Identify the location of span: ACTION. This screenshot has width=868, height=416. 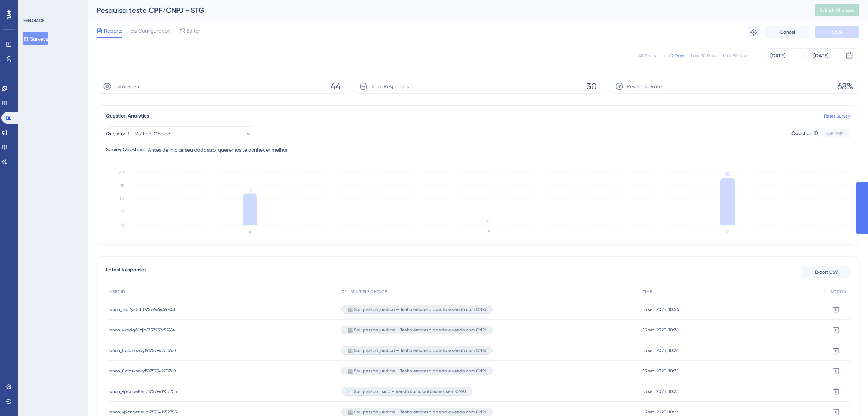
(838, 292).